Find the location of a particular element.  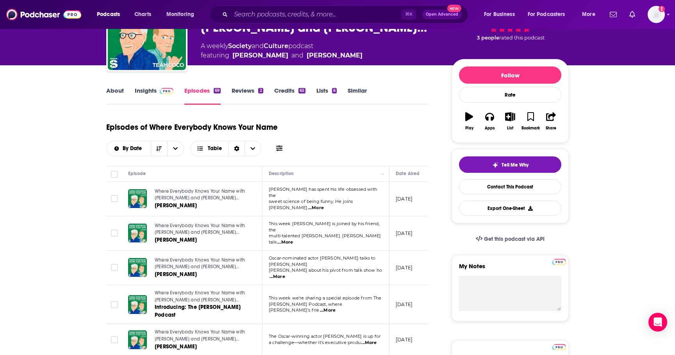

a: Reviews2 is located at coordinates (247, 96).